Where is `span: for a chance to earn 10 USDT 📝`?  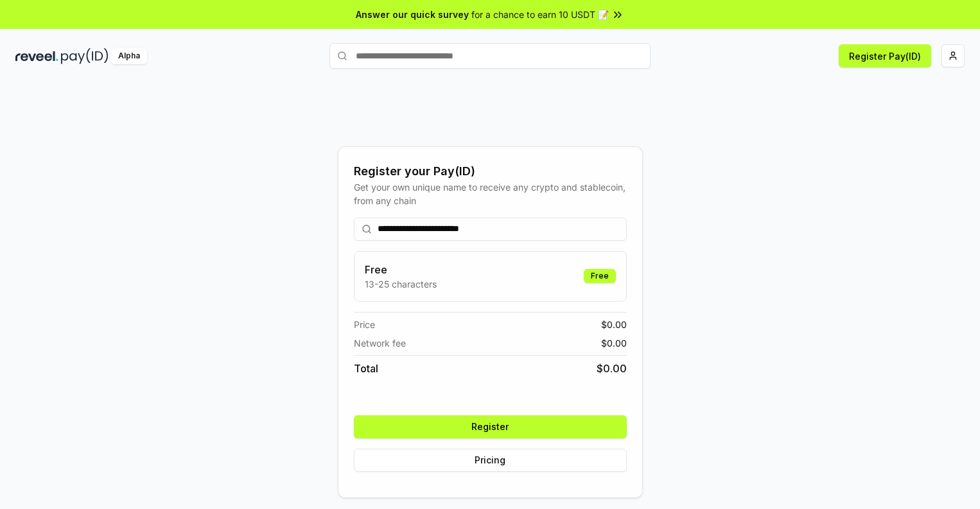 span: for a chance to earn 10 USDT 📝 is located at coordinates (540, 14).